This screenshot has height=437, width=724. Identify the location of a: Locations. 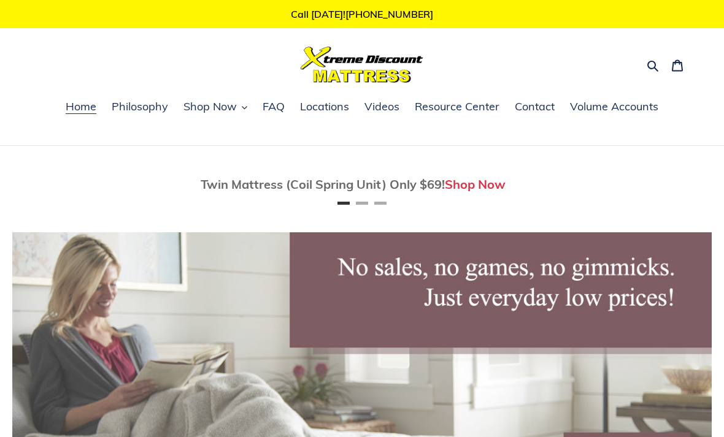
(324, 107).